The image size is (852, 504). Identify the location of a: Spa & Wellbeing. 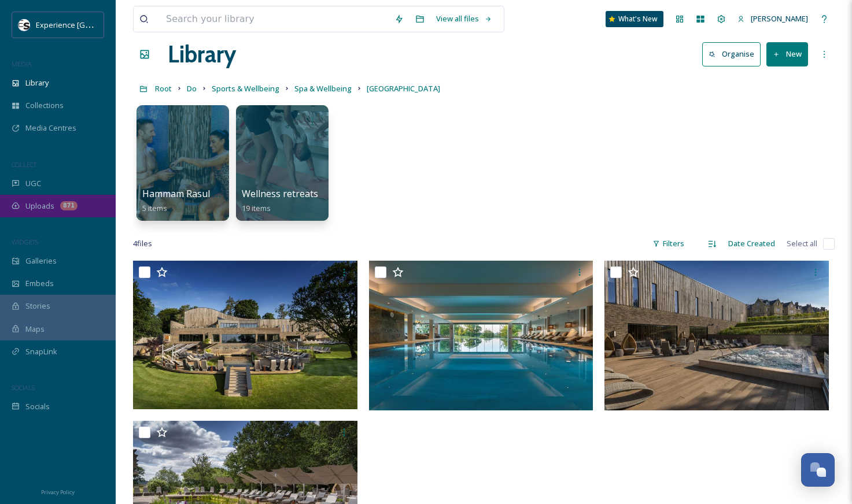
(323, 88).